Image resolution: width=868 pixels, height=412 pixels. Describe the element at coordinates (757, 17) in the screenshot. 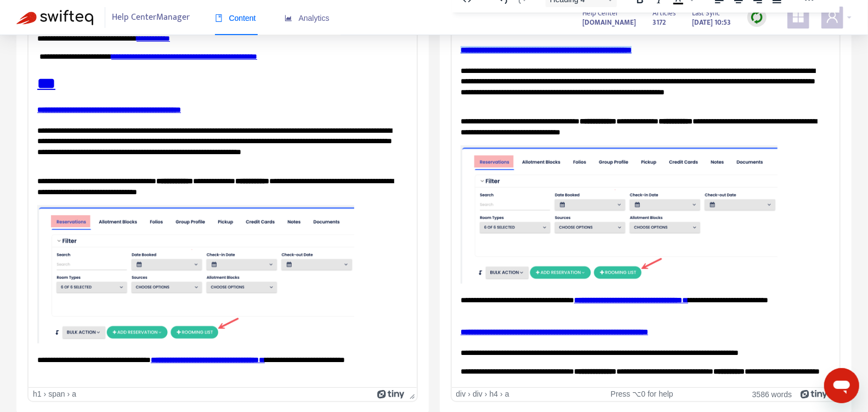

I see `img: sync.dc5367851b00ba804db3.png` at that location.